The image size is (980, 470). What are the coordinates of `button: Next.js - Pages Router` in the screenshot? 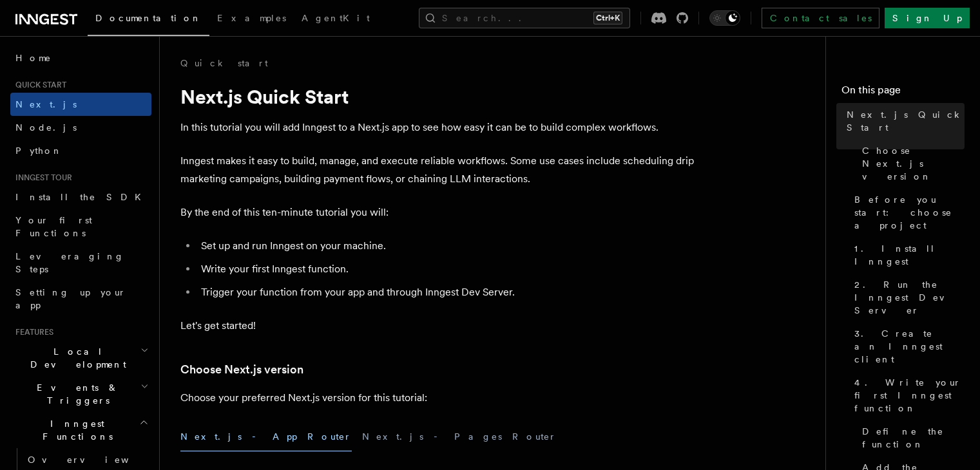 It's located at (460, 437).